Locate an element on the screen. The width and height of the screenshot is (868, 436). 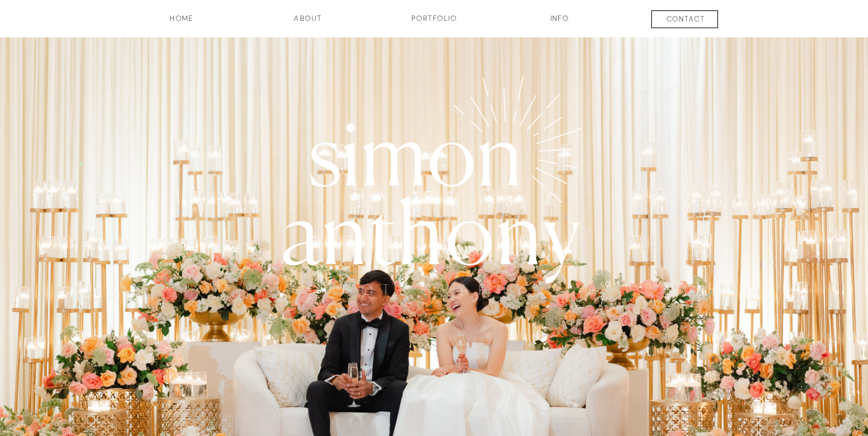
h3: about is located at coordinates (308, 23).